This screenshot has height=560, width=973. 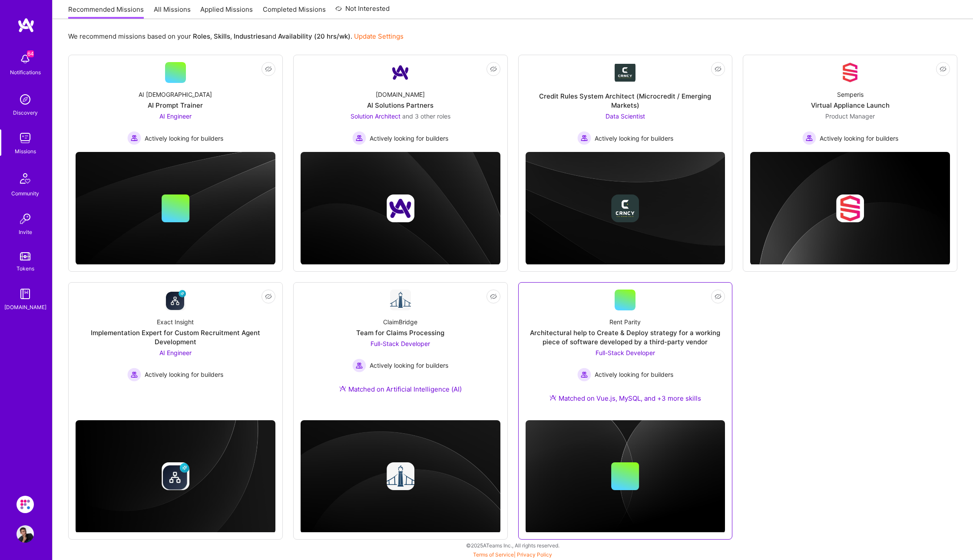 I want to click on span: Data Scientist, so click(x=625, y=116).